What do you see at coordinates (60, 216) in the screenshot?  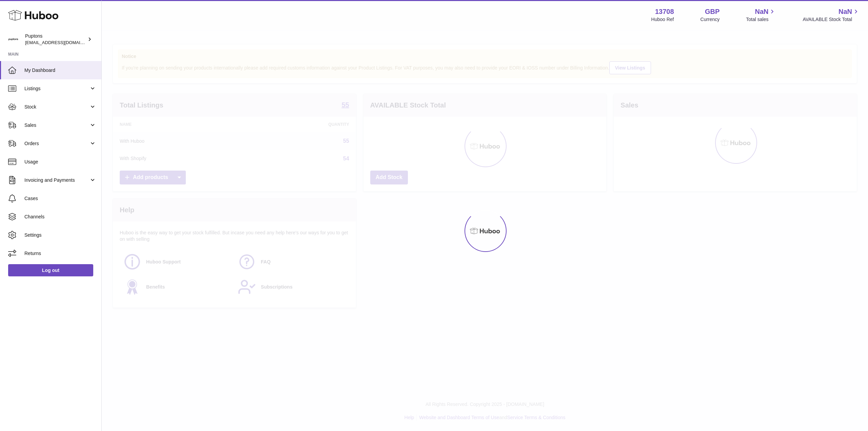 I see `span: Channels` at bounding box center [60, 216].